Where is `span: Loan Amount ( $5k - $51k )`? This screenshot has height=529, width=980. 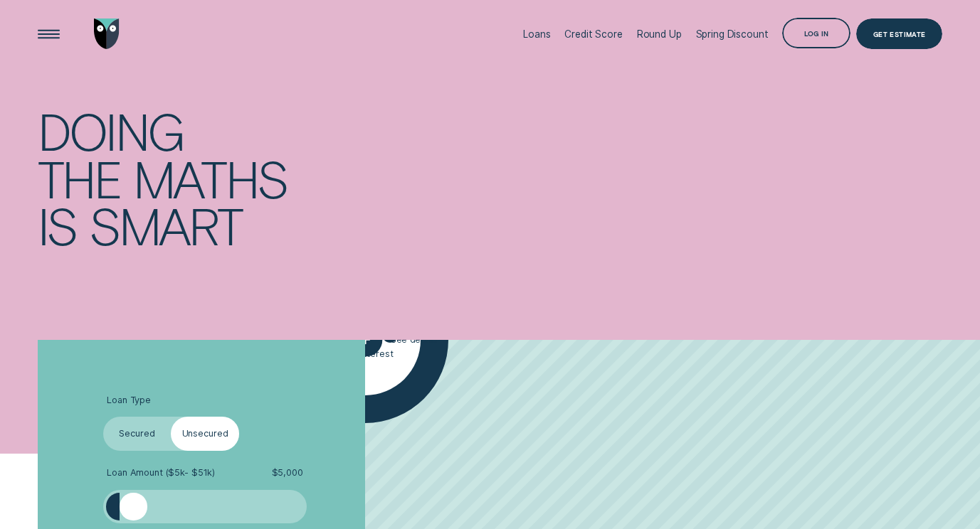 span: Loan Amount ( $5k - $51k ) is located at coordinates (161, 473).